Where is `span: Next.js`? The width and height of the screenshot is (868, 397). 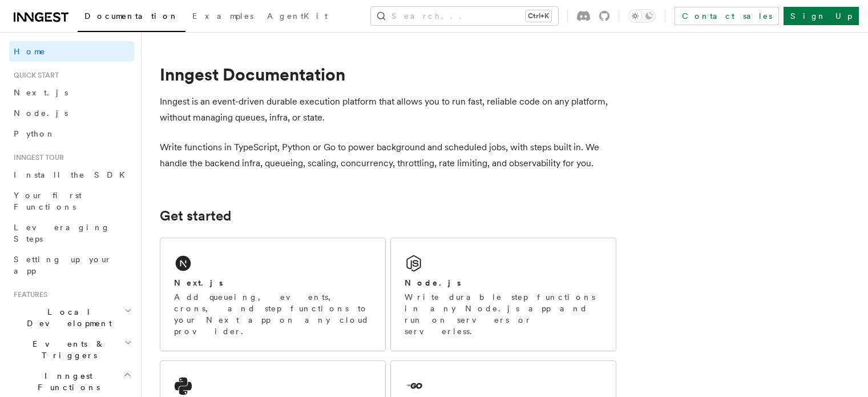
span: Next.js is located at coordinates (40, 92).